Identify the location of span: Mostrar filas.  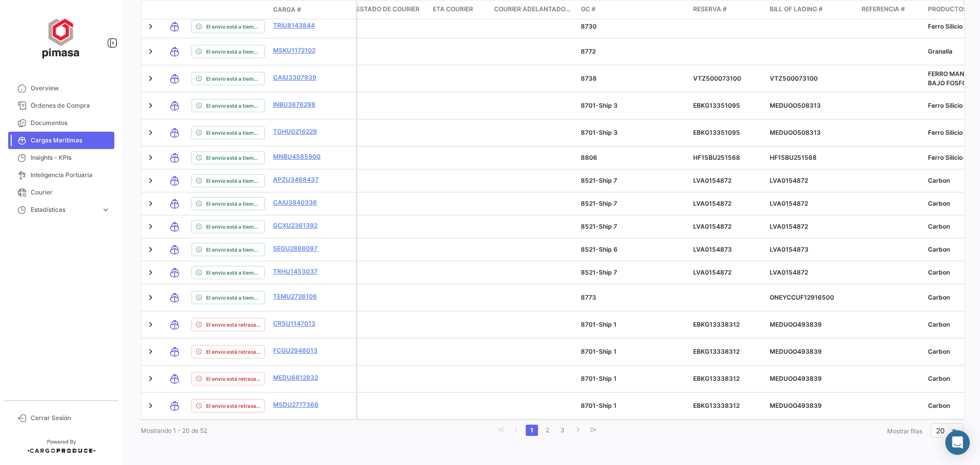
(904, 431).